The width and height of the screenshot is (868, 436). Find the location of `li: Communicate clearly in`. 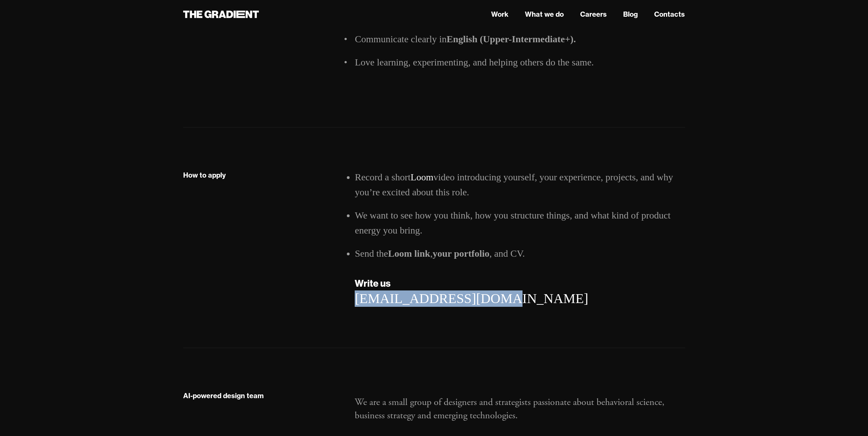

li: Communicate clearly in is located at coordinates (519, 39).